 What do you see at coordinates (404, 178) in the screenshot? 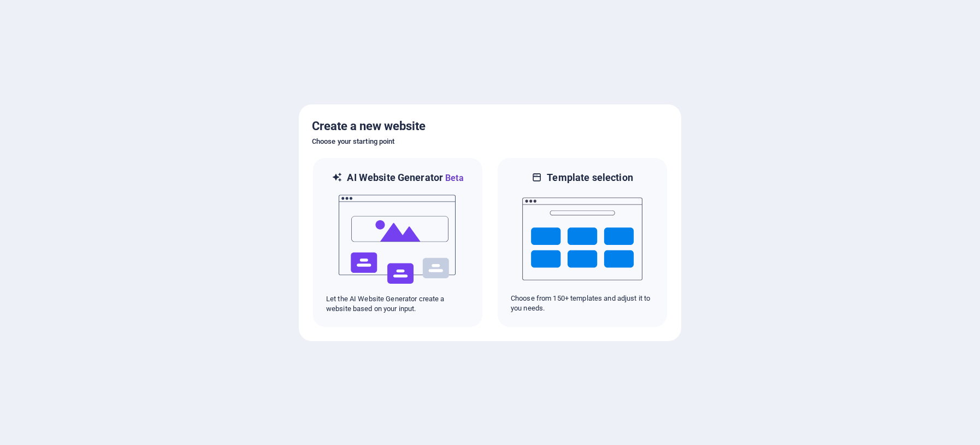
I see `h6: AI Website Generator` at bounding box center [404, 178].